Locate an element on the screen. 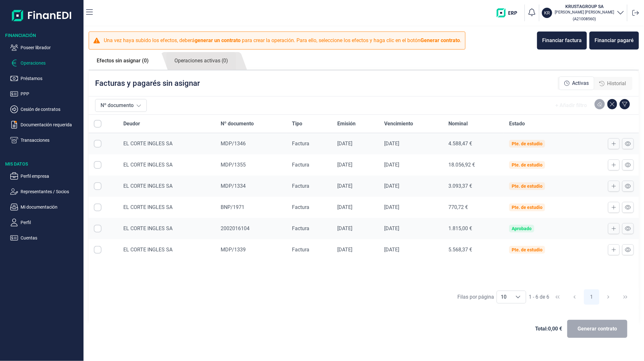 This screenshot has height=361, width=644. div: 770,72 € is located at coordinates (473, 207).